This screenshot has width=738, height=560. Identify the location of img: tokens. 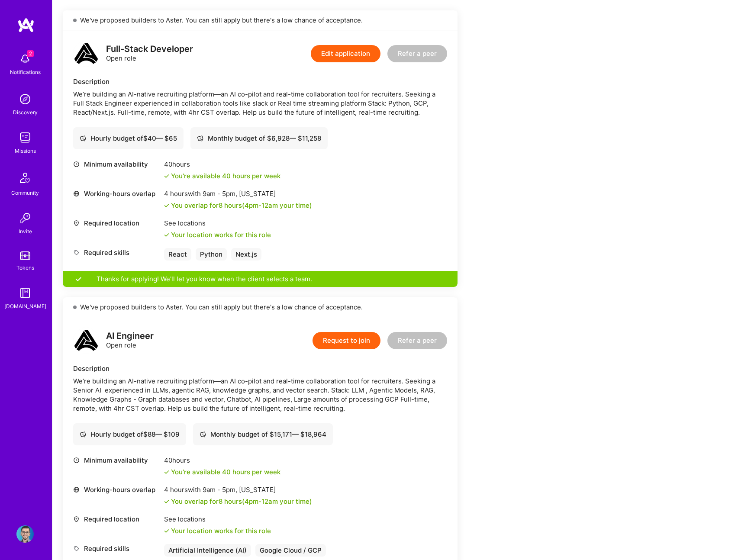
(25, 255).